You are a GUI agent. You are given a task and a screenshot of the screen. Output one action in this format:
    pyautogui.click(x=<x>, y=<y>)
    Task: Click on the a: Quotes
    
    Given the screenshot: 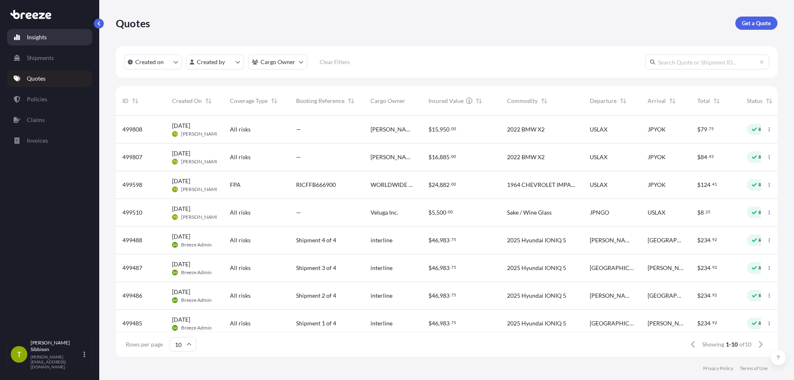 What is the action you would take?
    pyautogui.click(x=50, y=79)
    